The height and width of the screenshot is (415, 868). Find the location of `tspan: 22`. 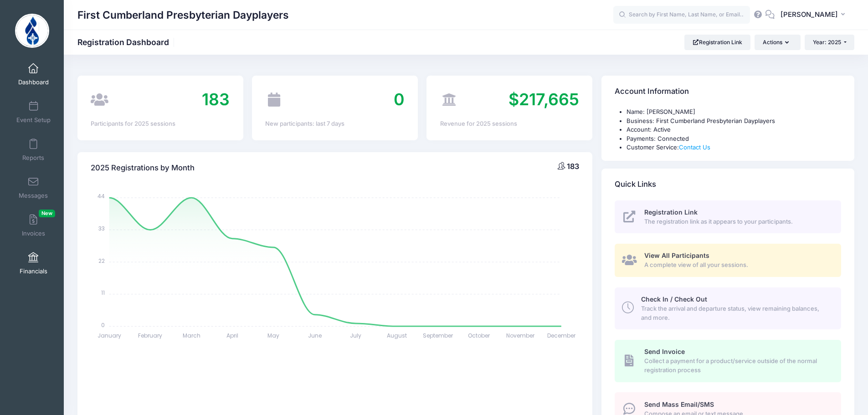

tspan: 22 is located at coordinates (102, 260).